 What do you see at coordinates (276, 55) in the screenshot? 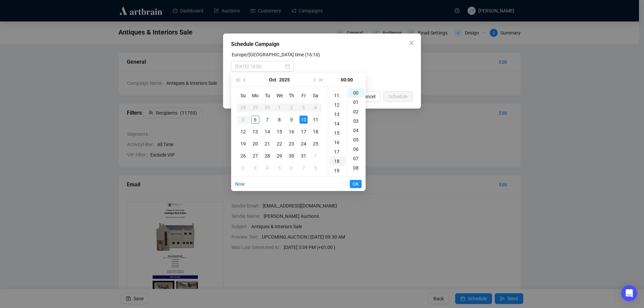
I see `label: Europe/London time (16:16)` at bounding box center [276, 55].